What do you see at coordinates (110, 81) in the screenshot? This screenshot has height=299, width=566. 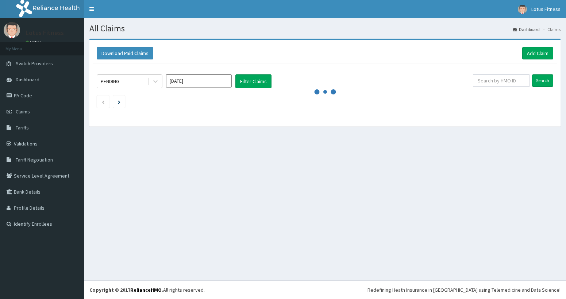 I see `div: PENDING` at bounding box center [110, 81].